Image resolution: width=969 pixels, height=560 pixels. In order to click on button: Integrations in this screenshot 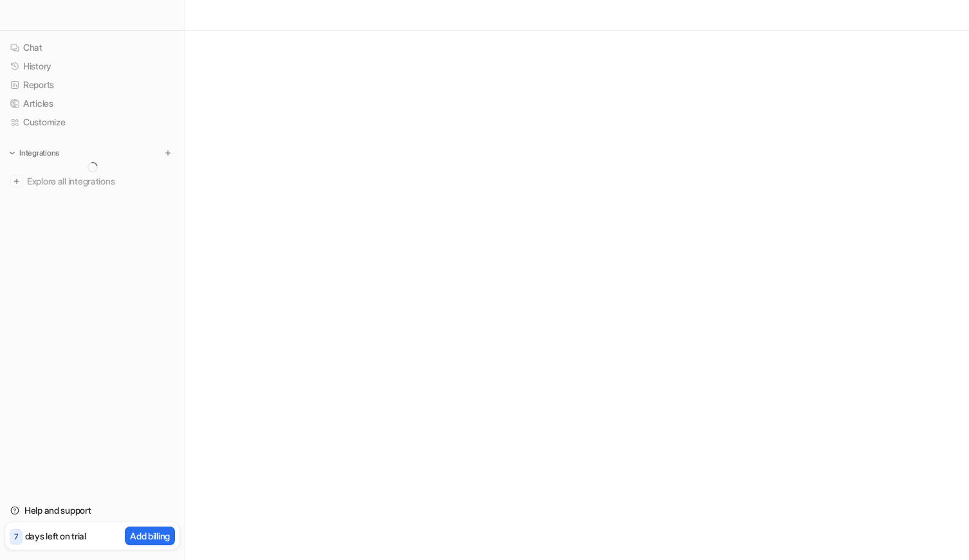, I will do `click(34, 153)`.